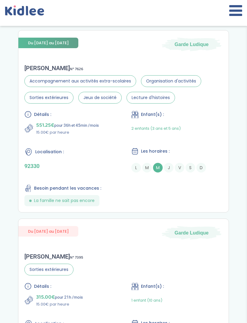  Describe the element at coordinates (59, 297) in the screenshot. I see `p: pour 21h /mois` at that location.